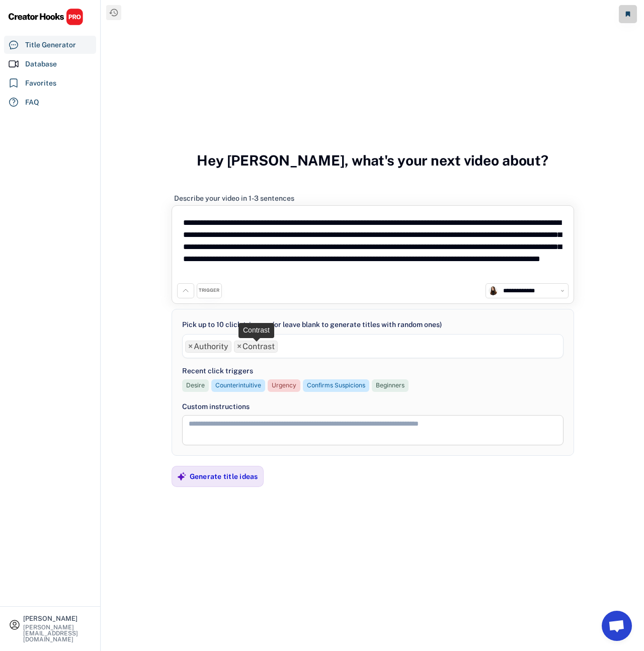  Describe the element at coordinates (46, 17) in the screenshot. I see `img: CHPRO%20Logo.svg` at that location.